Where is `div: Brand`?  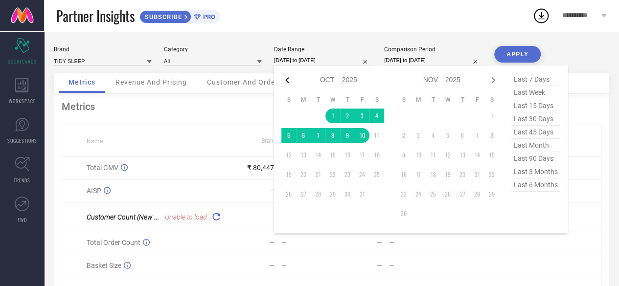 div: Brand is located at coordinates (103, 49).